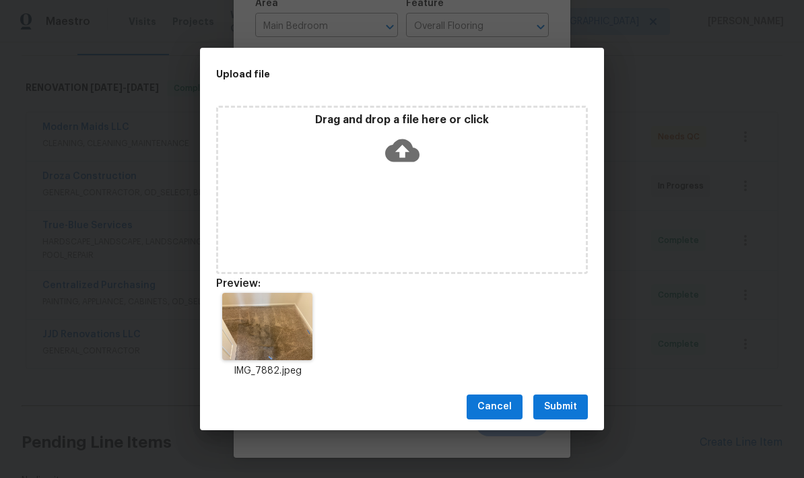 This screenshot has height=478, width=804. What do you see at coordinates (495, 407) in the screenshot?
I see `button: Cancel` at bounding box center [495, 407].